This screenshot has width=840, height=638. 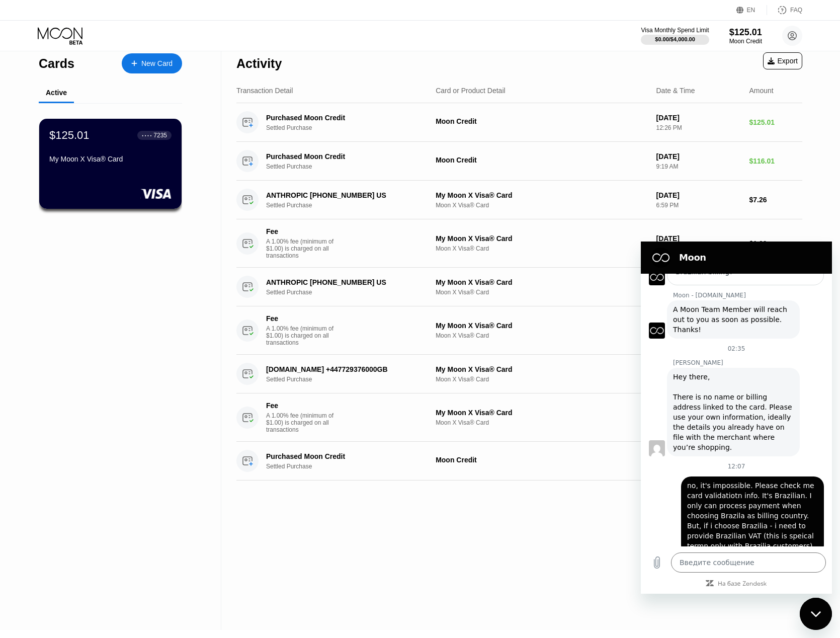 What do you see at coordinates (698, 127) in the screenshot?
I see `div: 12:26 PM` at bounding box center [698, 127].